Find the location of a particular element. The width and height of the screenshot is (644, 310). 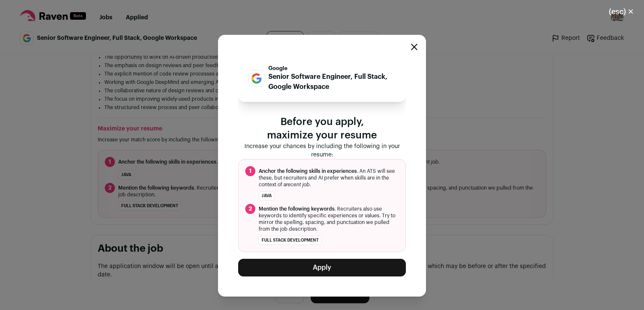

span: 2 is located at coordinates (250, 209).